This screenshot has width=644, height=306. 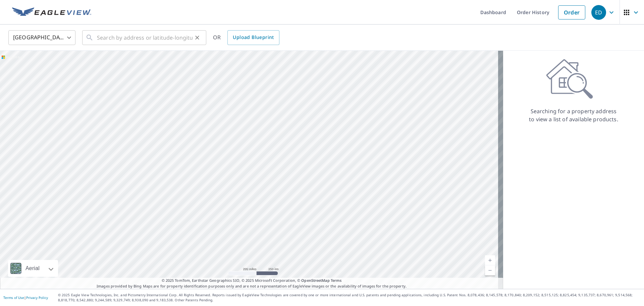 I want to click on button: Clear, so click(x=198, y=38).